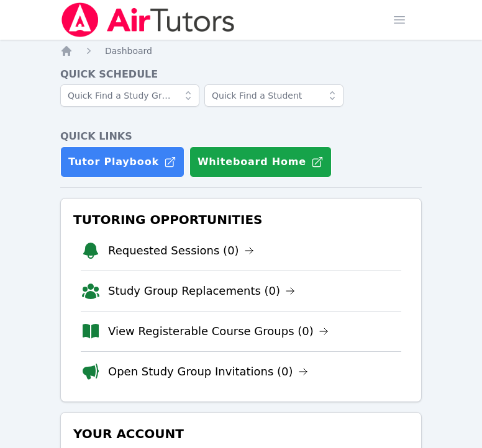 The width and height of the screenshot is (482, 448). What do you see at coordinates (260, 162) in the screenshot?
I see `button: Whiteboard Home` at bounding box center [260, 162].